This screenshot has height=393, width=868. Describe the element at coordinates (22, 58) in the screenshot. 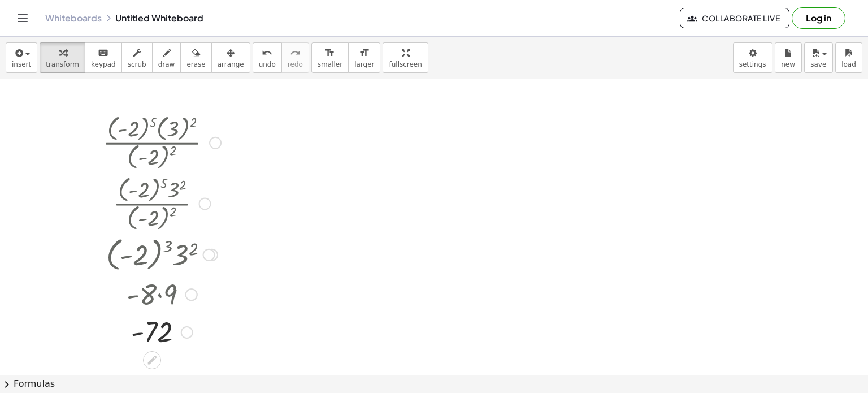

I see `button: insert` at that location.